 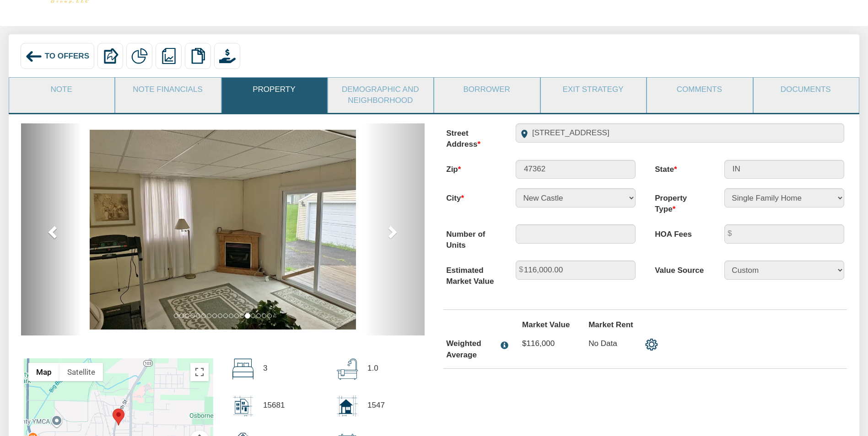 What do you see at coordinates (680, 269) in the screenshot?
I see `label: Value Source` at bounding box center [680, 269].